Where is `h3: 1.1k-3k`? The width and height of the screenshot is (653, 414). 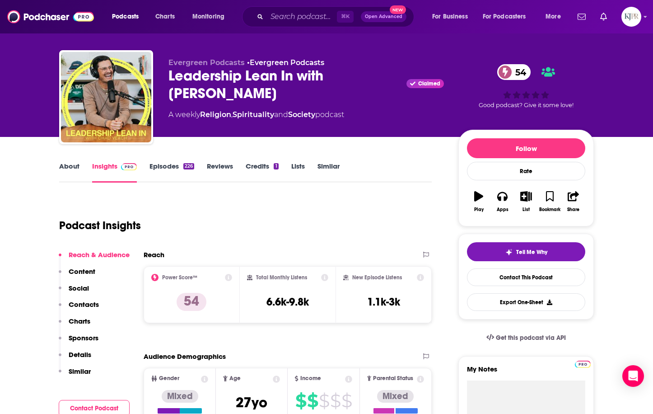 h3: 1.1k-3k is located at coordinates (383, 302).